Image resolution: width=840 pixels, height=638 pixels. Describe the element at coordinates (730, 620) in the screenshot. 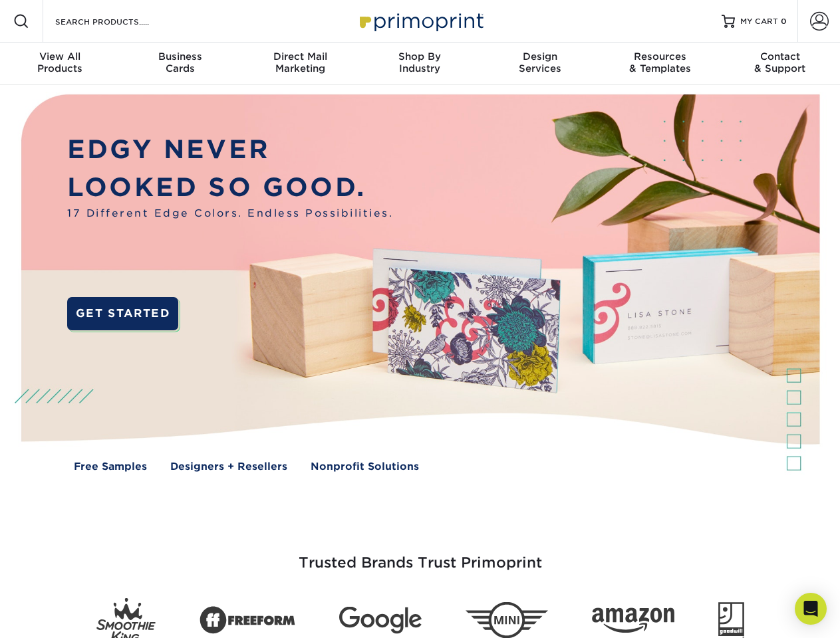

I see `img: Goodwill` at that location.